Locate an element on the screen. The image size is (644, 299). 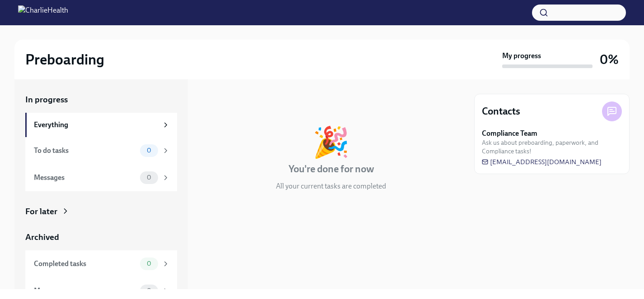
a: Messages0 is located at coordinates (101, 177).